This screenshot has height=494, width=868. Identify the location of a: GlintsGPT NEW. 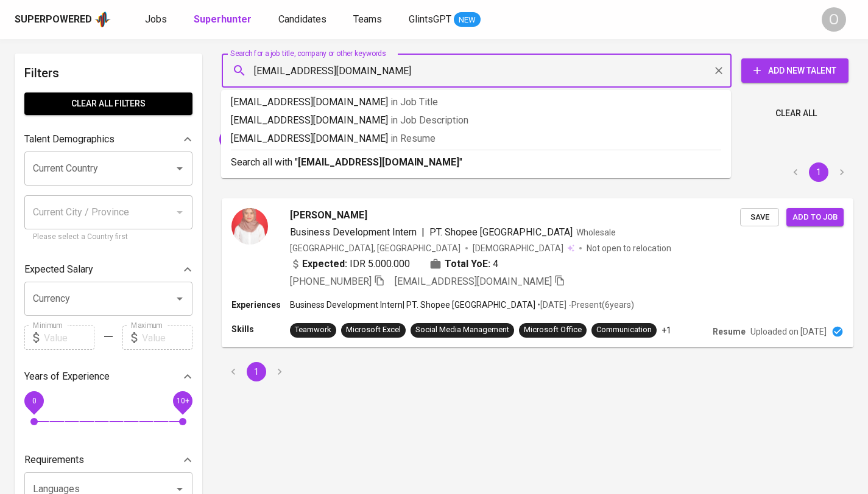
(445, 20).